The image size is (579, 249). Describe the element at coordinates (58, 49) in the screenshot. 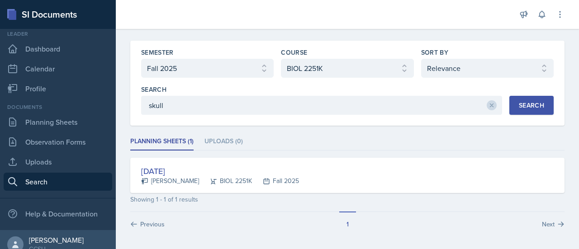

I see `a: Dashboard` at that location.